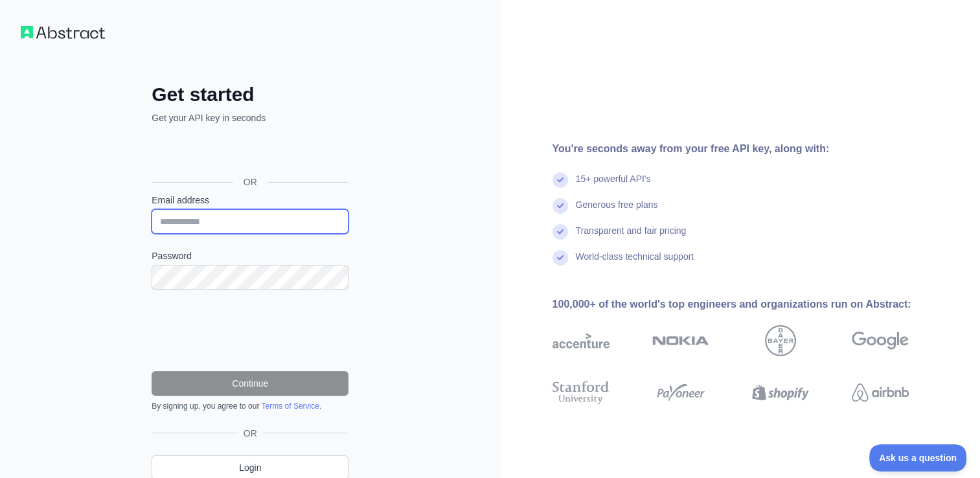  I want to click on h2: Get started, so click(250, 94).